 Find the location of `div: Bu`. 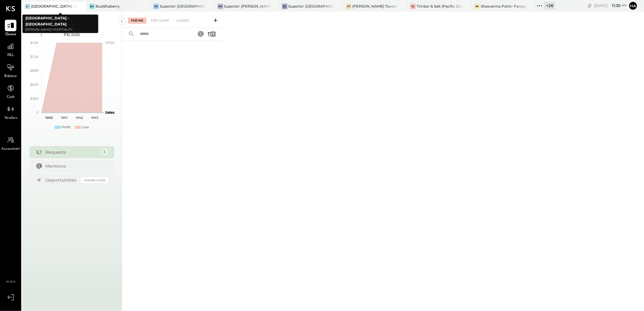

div: Bu is located at coordinates (92, 6).